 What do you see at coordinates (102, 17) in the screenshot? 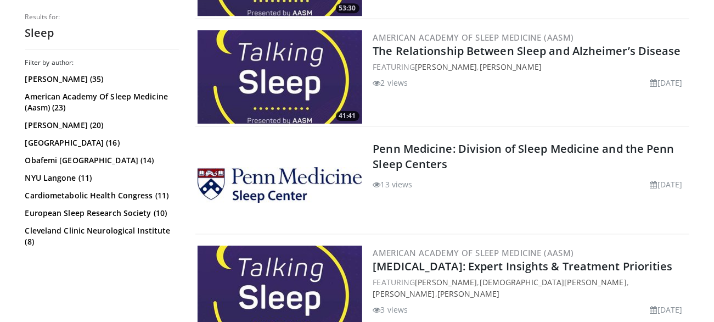
I see `p: Results for:` at bounding box center [102, 17].